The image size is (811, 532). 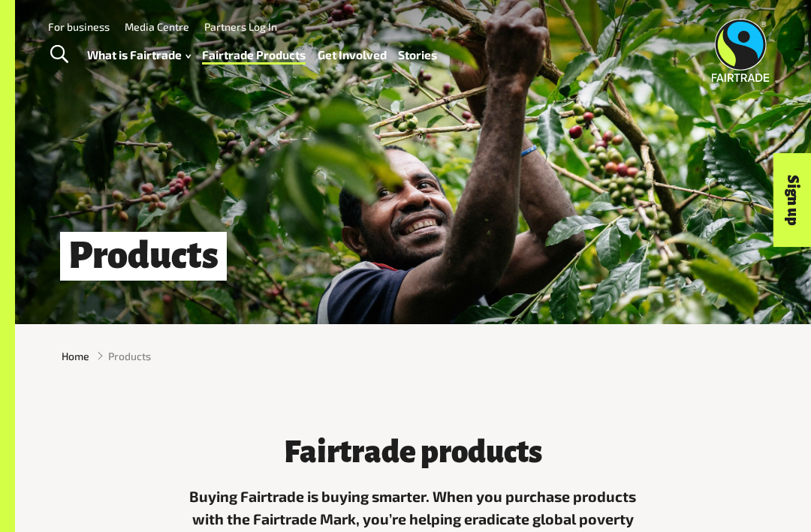 What do you see at coordinates (240, 26) in the screenshot?
I see `a: Partners Log In` at bounding box center [240, 26].